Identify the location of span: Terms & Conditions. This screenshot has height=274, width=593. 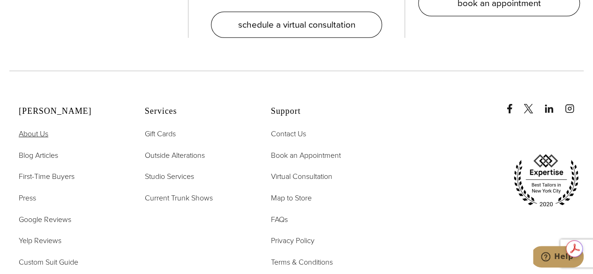
(302, 262).